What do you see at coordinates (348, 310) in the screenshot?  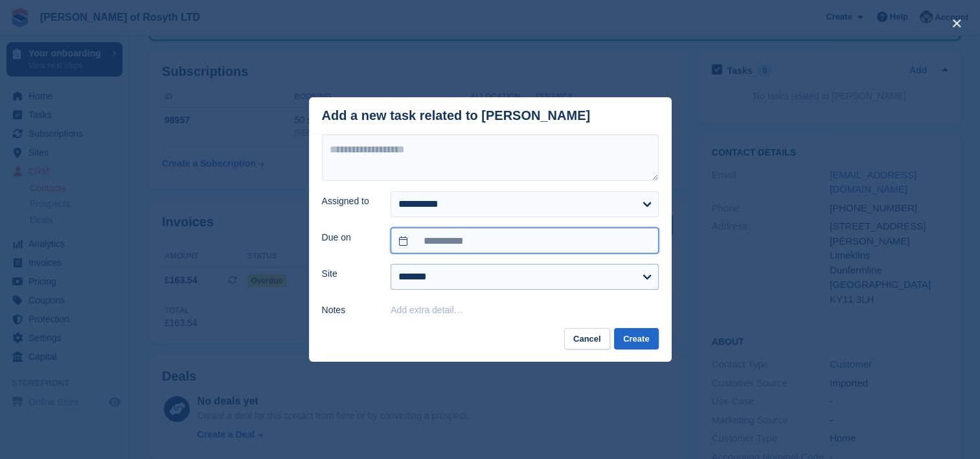 I see `label: Notes` at bounding box center [348, 310].